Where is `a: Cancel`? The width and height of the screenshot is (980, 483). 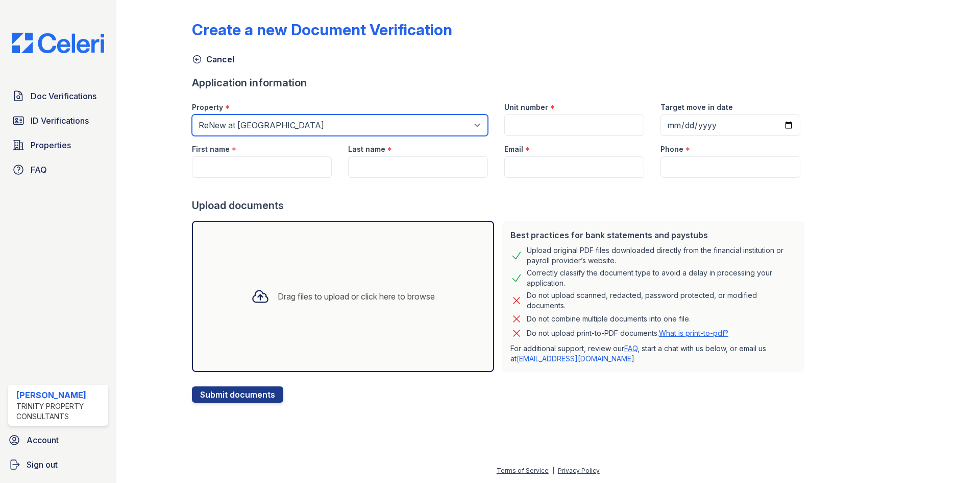
a: Cancel is located at coordinates (213, 59).